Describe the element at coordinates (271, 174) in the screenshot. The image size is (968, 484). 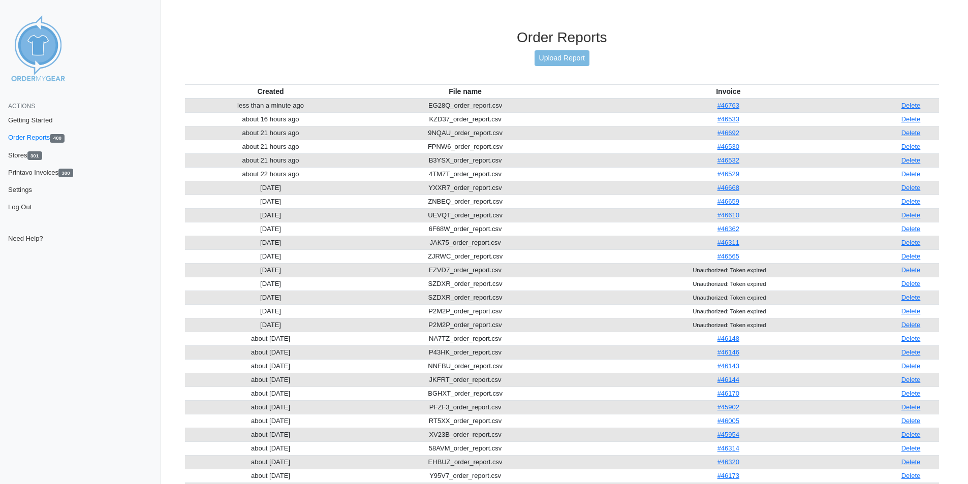
I see `td: about 22 hours ago` at that location.